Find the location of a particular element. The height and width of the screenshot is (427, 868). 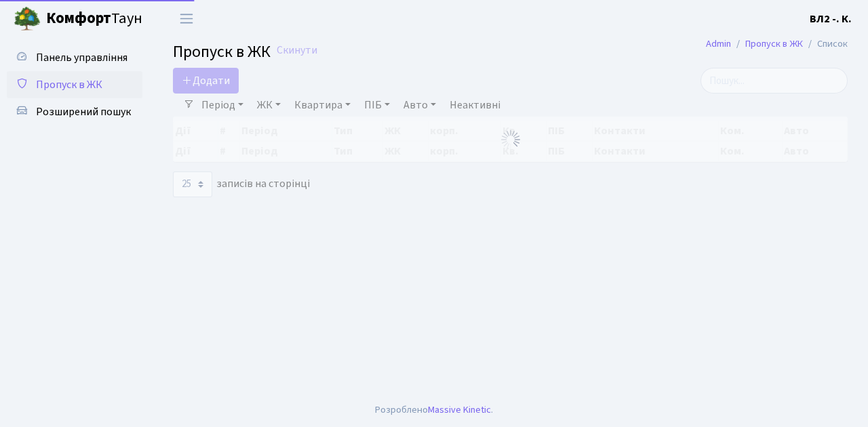

a: Admin is located at coordinates (718, 44).